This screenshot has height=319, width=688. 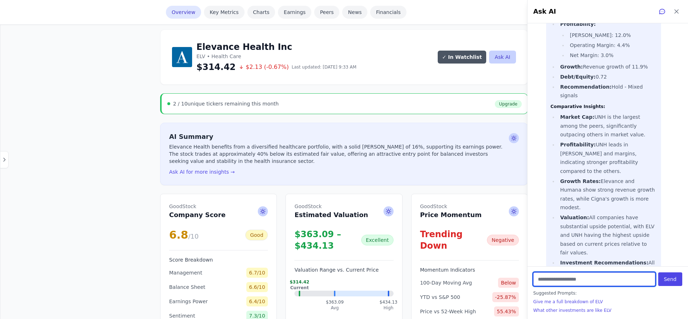 I want to click on h2: Estimated Valuation, so click(x=331, y=211).